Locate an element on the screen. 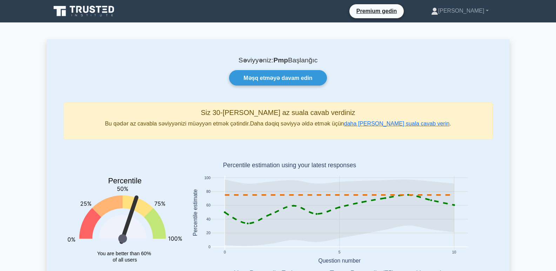  a: Məşq etməyə davam edin is located at coordinates (278, 78).